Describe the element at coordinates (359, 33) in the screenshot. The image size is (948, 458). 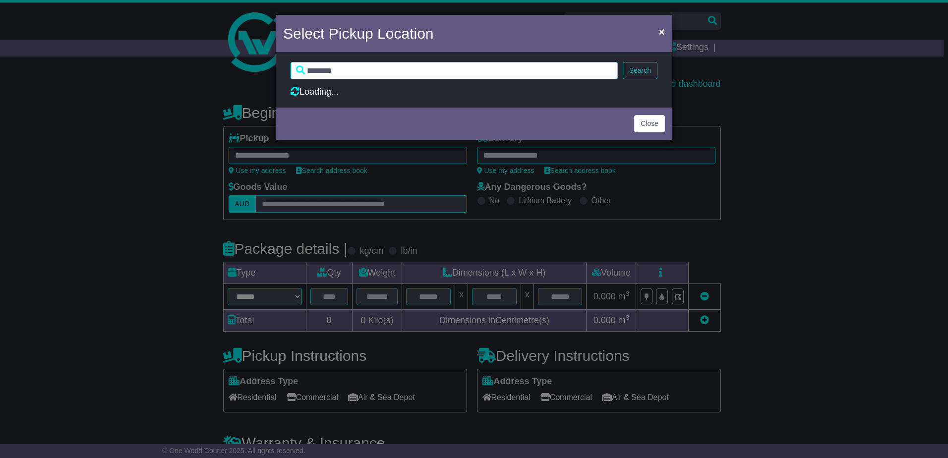
I see `h4: Select Pickup Location` at that location.